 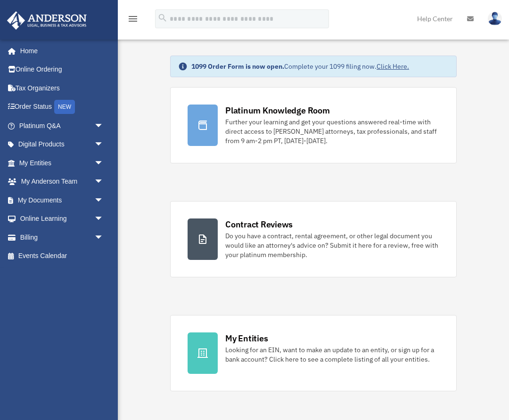 I want to click on a: Platinum Q&Aarrow_drop_down, so click(x=62, y=126).